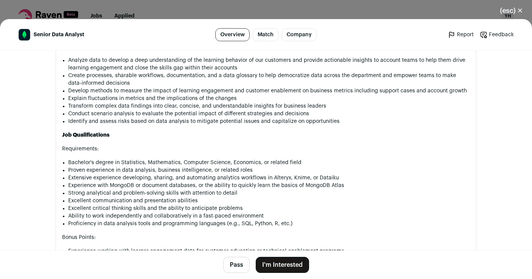 This screenshot has width=532, height=279. I want to click on li: Extensive experience developing, sharing, and automating analytics workflows in Alteryx, Knime, o..., so click(269, 178).